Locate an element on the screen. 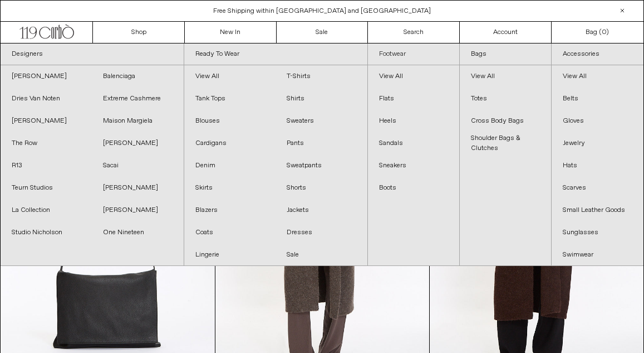 This screenshot has height=353, width=644. a: Shoulder Bags & Clutches is located at coordinates (506, 143).